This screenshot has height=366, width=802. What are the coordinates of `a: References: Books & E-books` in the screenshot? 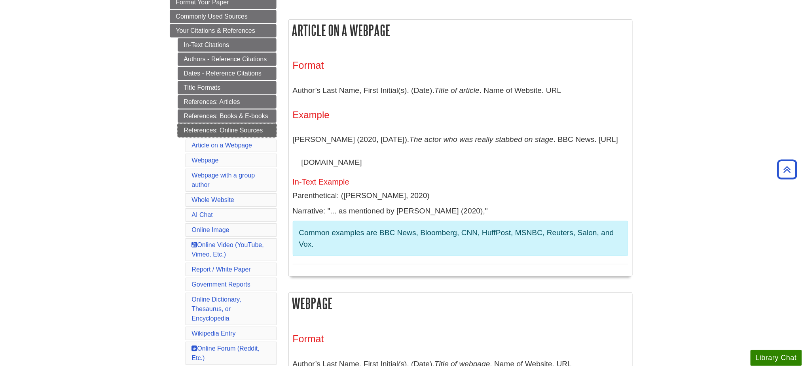 It's located at (227, 116).